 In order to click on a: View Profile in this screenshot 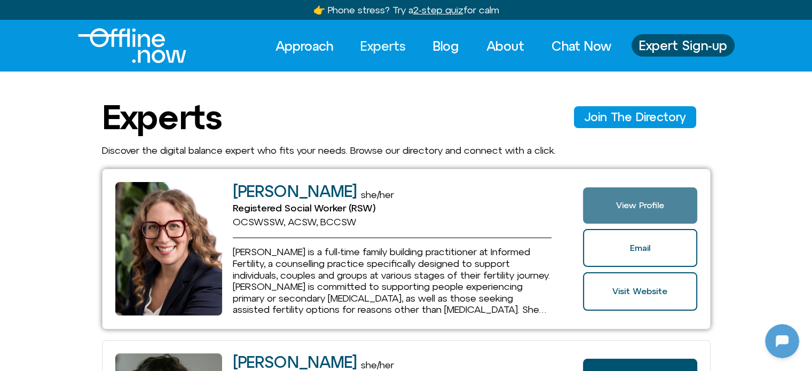, I will do `click(639, 205)`.